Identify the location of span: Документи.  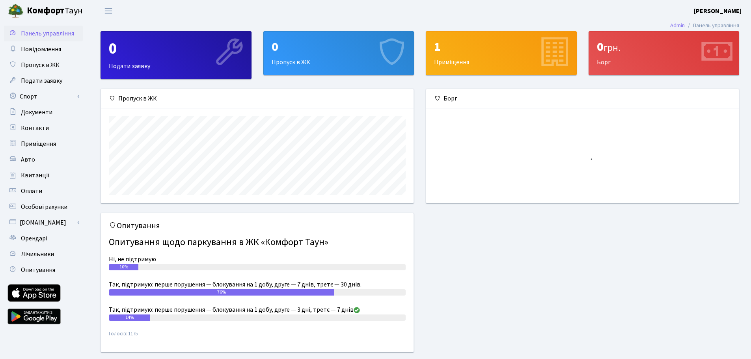
(37, 112).